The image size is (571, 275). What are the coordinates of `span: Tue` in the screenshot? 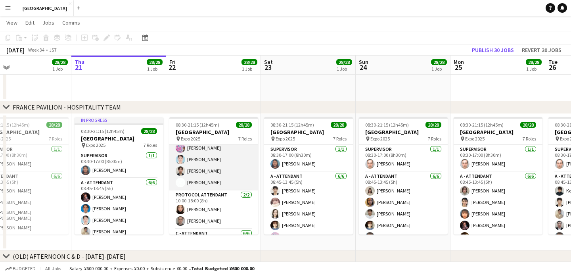 It's located at (553, 62).